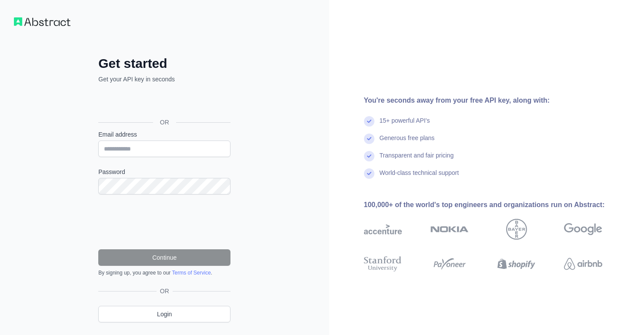 The width and height of the screenshot is (644, 335). I want to click on img: Workflow, so click(43, 22).